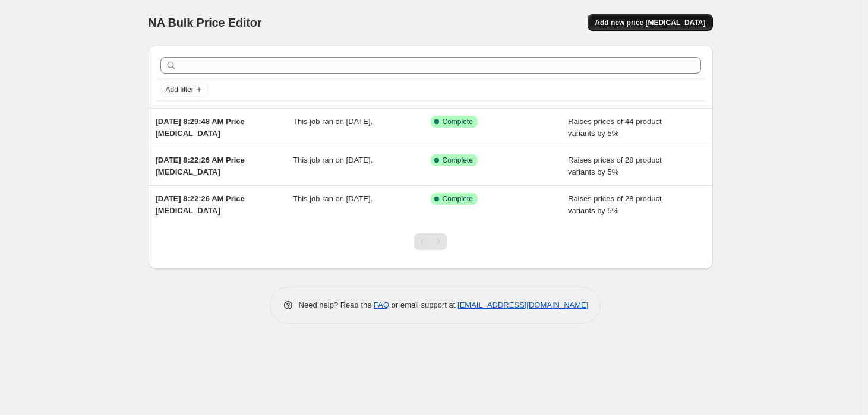 The width and height of the screenshot is (868, 415). Describe the element at coordinates (180, 89) in the screenshot. I see `span: Add filter` at that location.